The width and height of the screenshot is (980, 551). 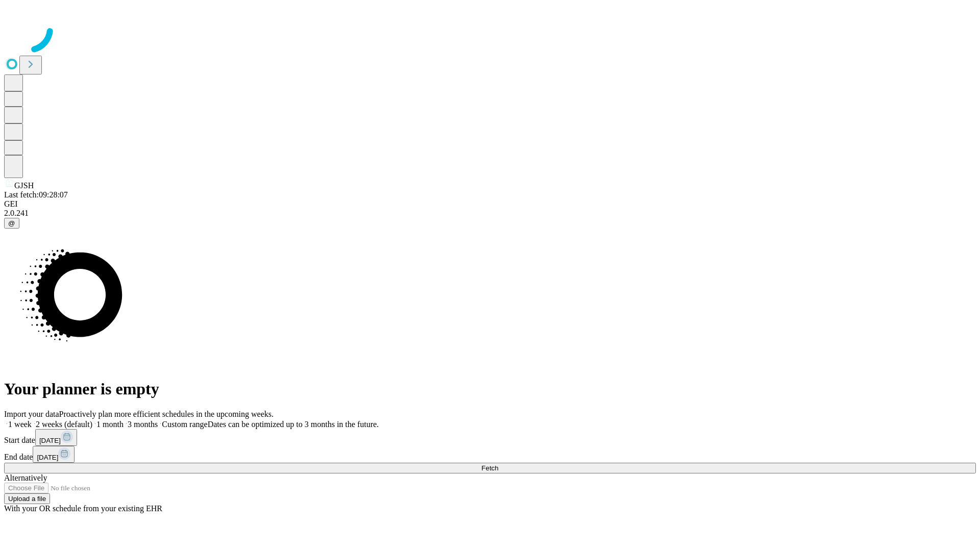 I want to click on span: Import your data, so click(x=31, y=414).